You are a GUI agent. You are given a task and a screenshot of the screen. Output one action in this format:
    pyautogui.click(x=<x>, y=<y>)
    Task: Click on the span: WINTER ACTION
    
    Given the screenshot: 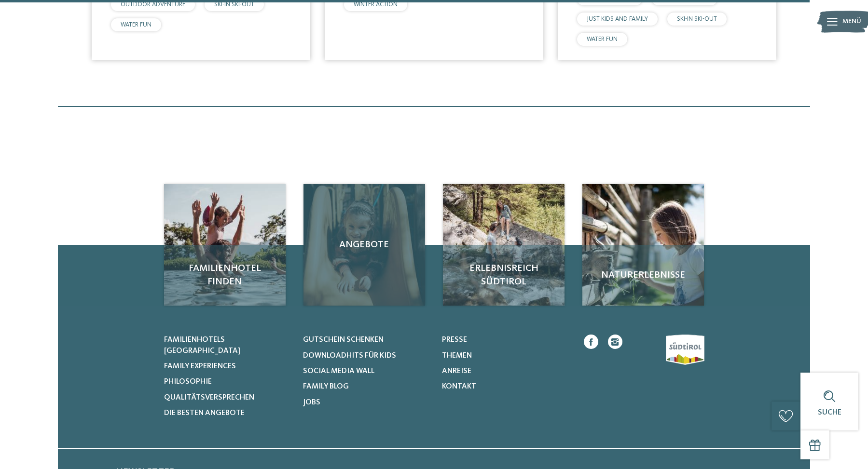 What is the action you would take?
    pyautogui.click(x=376, y=5)
    